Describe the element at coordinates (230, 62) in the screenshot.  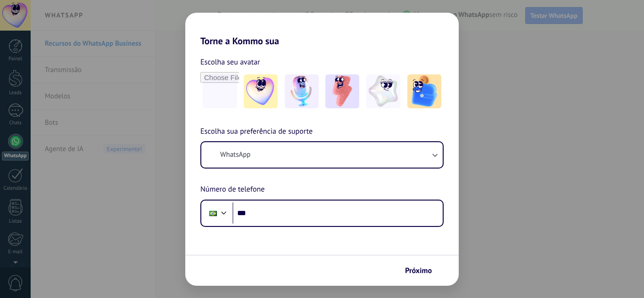
I see `span: Escolha seu avatar` at that location.